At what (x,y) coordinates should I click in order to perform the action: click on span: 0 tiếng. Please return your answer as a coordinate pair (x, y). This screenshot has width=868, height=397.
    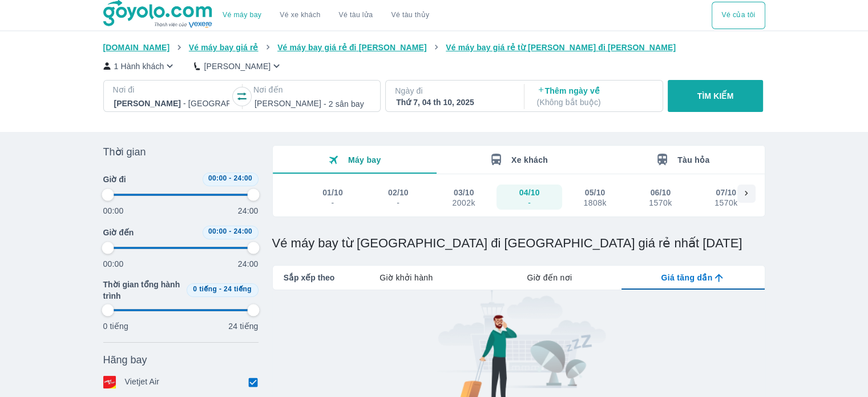
    Looking at the image, I should click on (205, 289).